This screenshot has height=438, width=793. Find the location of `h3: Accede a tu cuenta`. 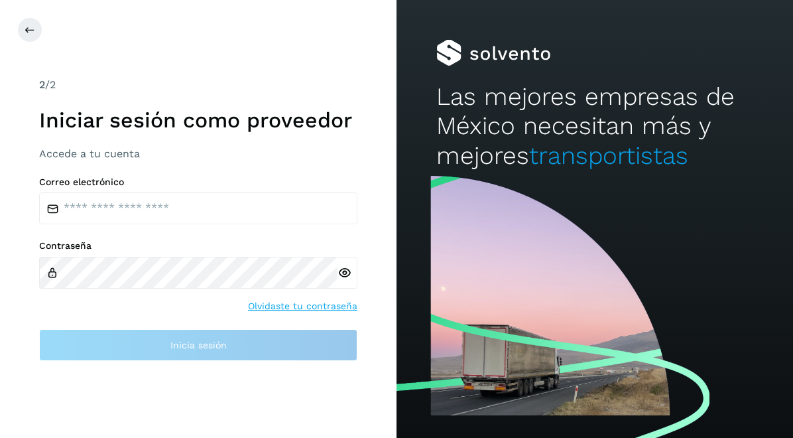

h3: Accede a tu cuenta is located at coordinates (198, 153).